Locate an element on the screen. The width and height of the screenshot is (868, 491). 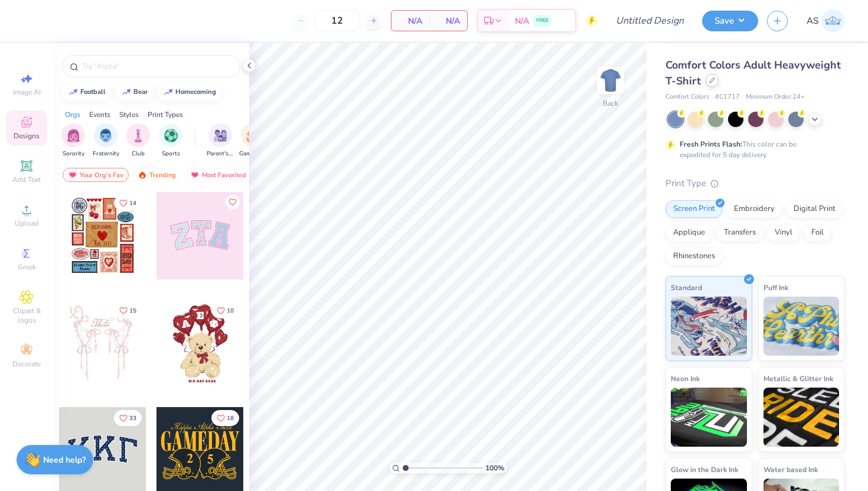
div: bear is located at coordinates (140, 91).